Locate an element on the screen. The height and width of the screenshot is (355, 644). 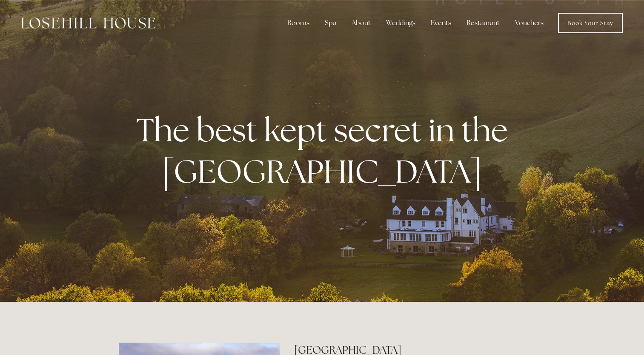
div: Restaurant is located at coordinates (483, 23).